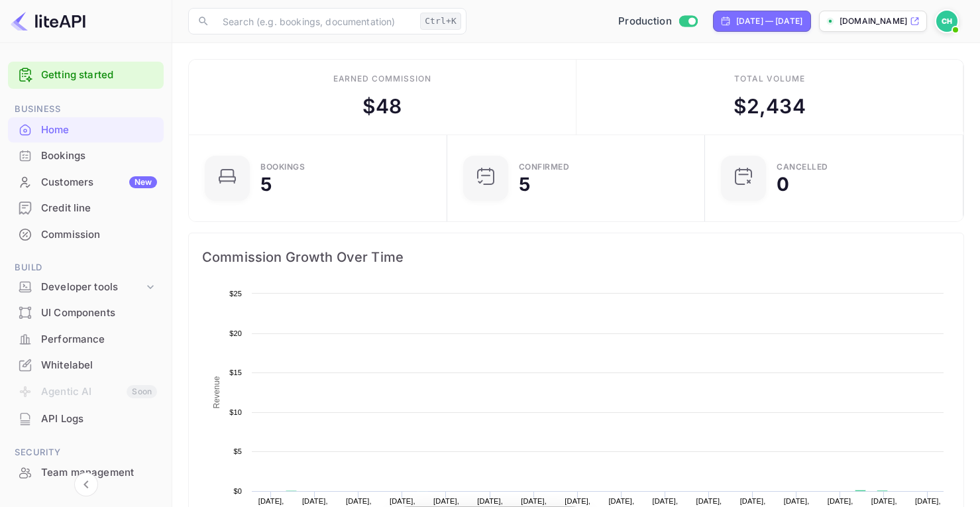 This screenshot has width=980, height=507. What do you see at coordinates (237, 451) in the screenshot?
I see `text: $5` at bounding box center [237, 451].